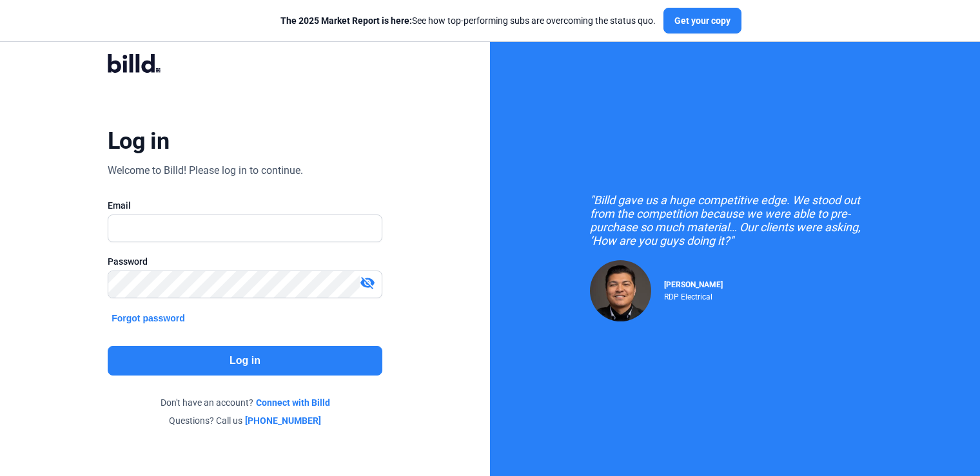  I want to click on img: Raul Pacheco, so click(620, 290).